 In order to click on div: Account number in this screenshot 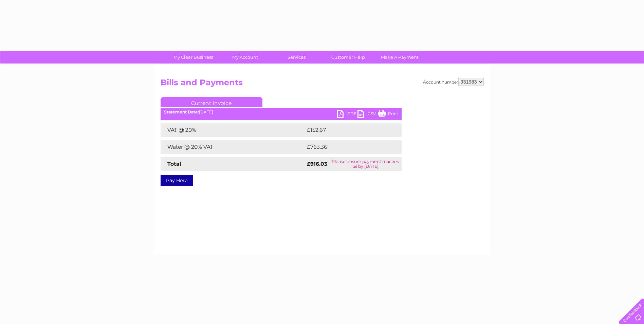, I will do `click(453, 82)`.